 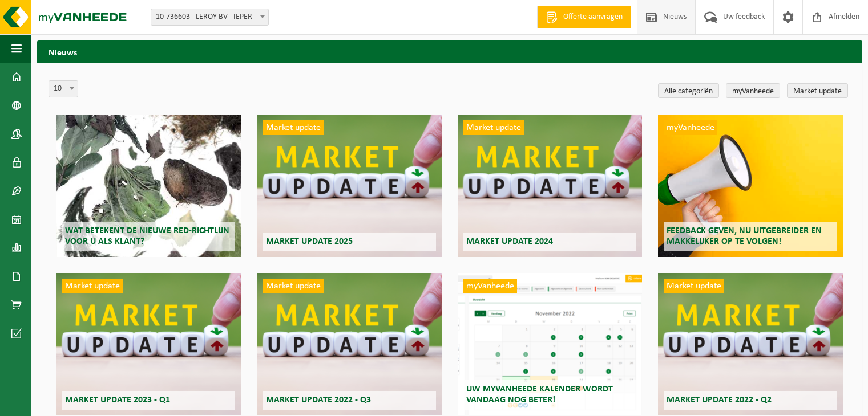 What do you see at coordinates (549, 186) in the screenshot?
I see `a: Market update Market update 2024` at bounding box center [549, 186].